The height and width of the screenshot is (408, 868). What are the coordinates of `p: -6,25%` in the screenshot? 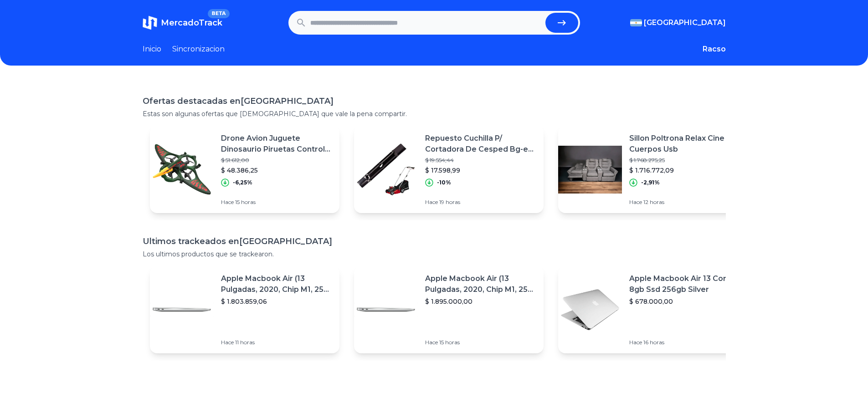 It's located at (242, 183).